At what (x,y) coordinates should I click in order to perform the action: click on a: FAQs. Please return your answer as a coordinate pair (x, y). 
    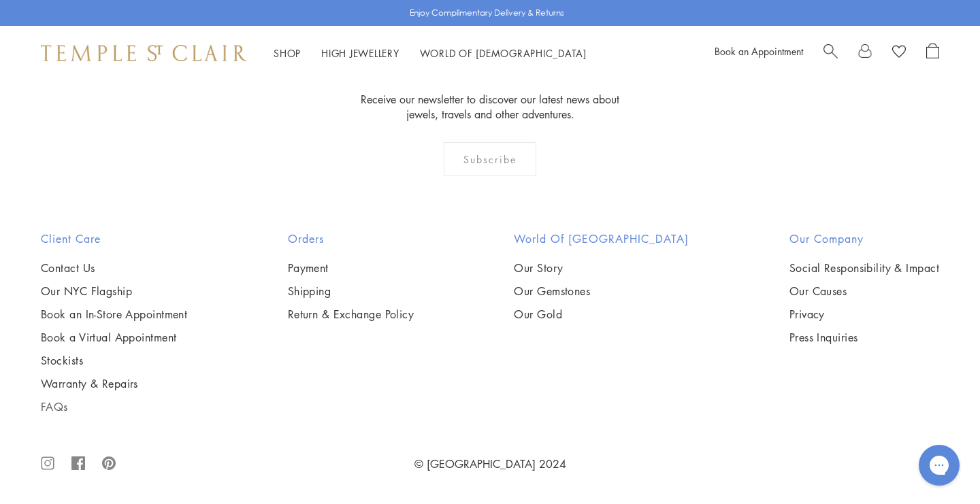
    Looking at the image, I should click on (114, 407).